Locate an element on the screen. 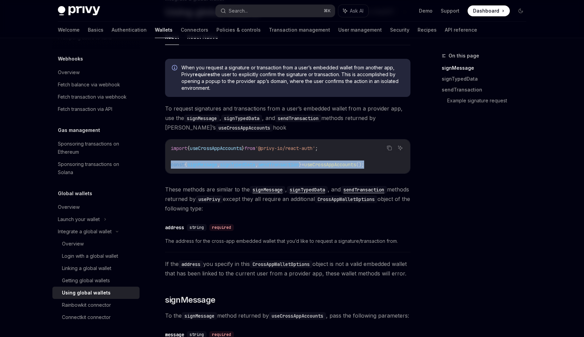 This screenshot has height=337, width=584. span: '@privy-io/react-auth' is located at coordinates (285, 148).